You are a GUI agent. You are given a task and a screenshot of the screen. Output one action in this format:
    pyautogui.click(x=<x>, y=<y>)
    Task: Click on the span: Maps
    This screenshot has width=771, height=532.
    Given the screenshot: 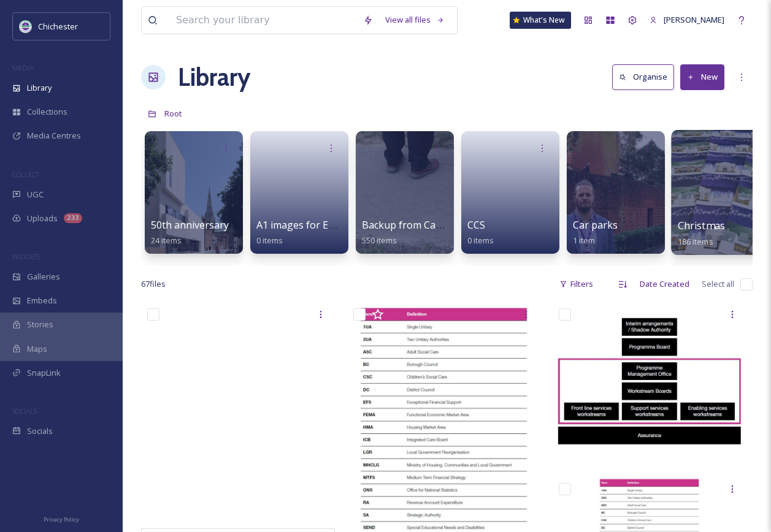 What is the action you would take?
    pyautogui.click(x=37, y=349)
    